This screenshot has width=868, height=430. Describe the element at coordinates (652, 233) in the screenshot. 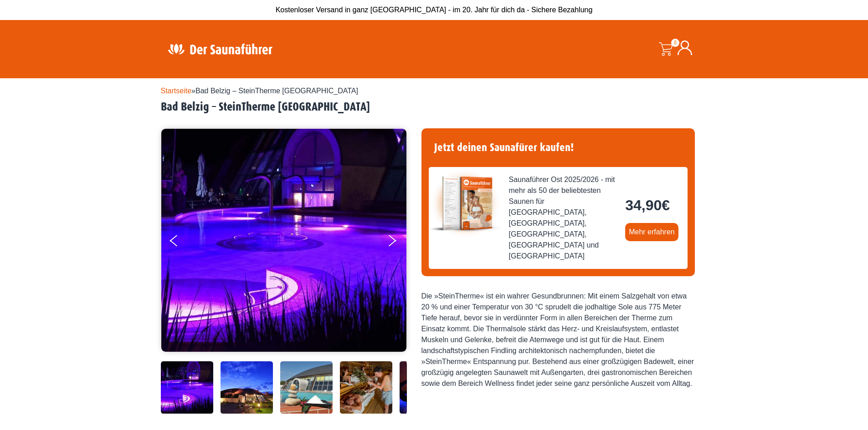

I see `a: Mehr erfahren` at that location.